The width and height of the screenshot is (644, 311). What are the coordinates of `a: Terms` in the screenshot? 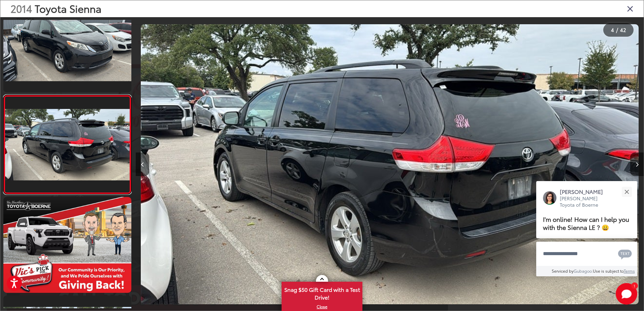 It's located at (629, 270).